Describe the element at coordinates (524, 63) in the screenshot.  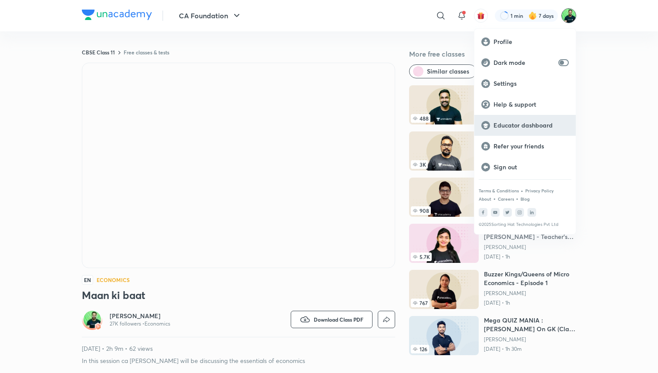
I see `p: Dark mode` at that location.